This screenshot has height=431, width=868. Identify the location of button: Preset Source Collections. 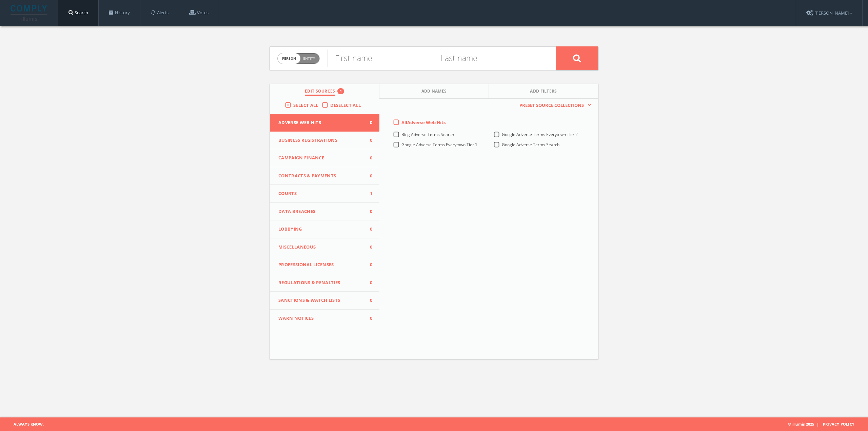
(553, 105).